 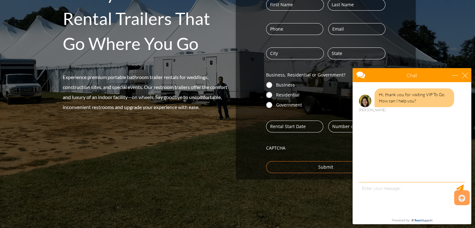 I want to click on input: Submit, so click(x=326, y=167).